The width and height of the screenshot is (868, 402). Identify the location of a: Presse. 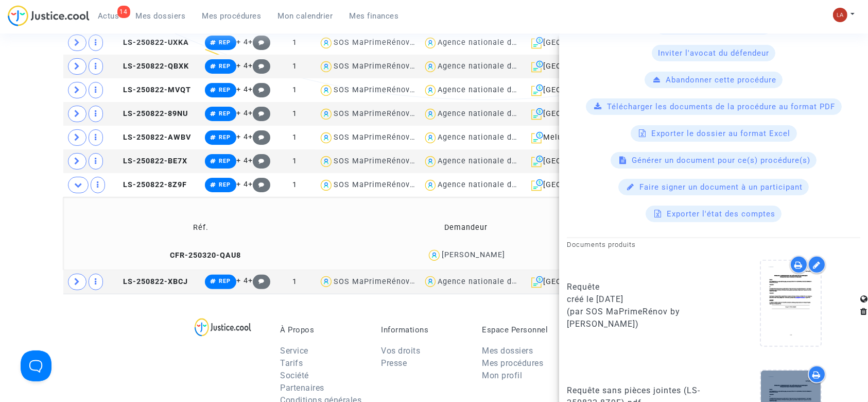
(394, 363).